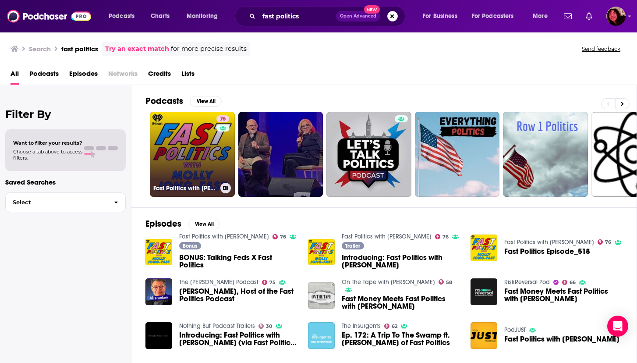 This screenshot has height=363, width=637. I want to click on span: More, so click(540, 16).